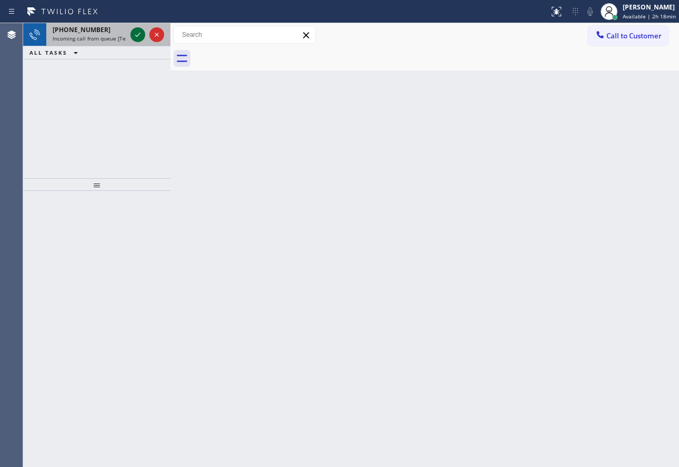 The height and width of the screenshot is (467, 679). Describe the element at coordinates (634, 36) in the screenshot. I see `span: Call to Customer` at that location.